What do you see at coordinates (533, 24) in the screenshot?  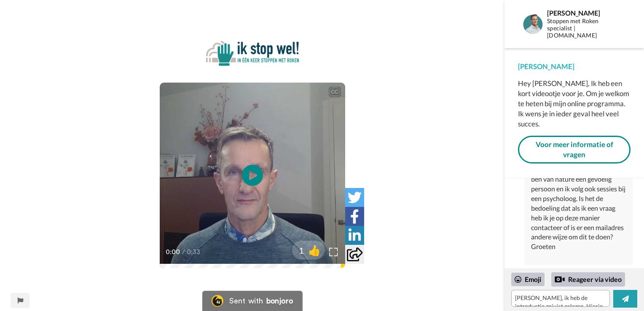 I see `img: Profile Image` at bounding box center [533, 24].